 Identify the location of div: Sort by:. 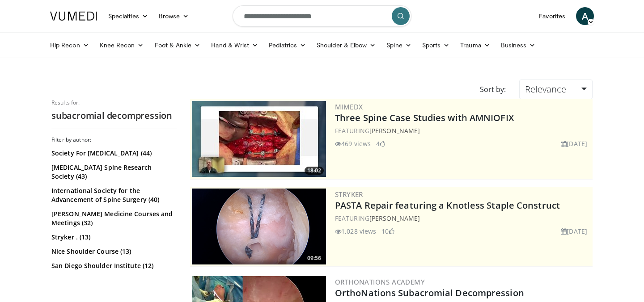
(493, 89).